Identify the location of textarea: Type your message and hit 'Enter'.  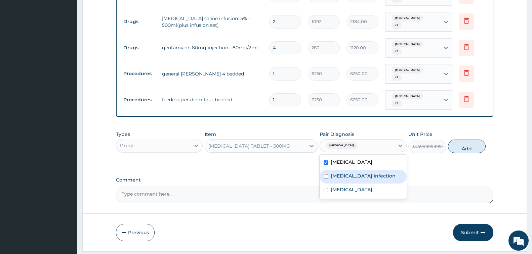
(66, 195).